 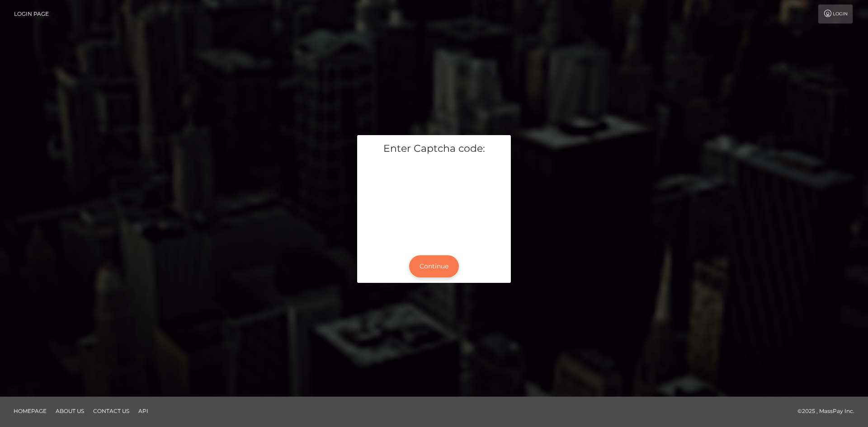 What do you see at coordinates (434, 149) in the screenshot?
I see `h5: Enter Captcha code:` at bounding box center [434, 149].